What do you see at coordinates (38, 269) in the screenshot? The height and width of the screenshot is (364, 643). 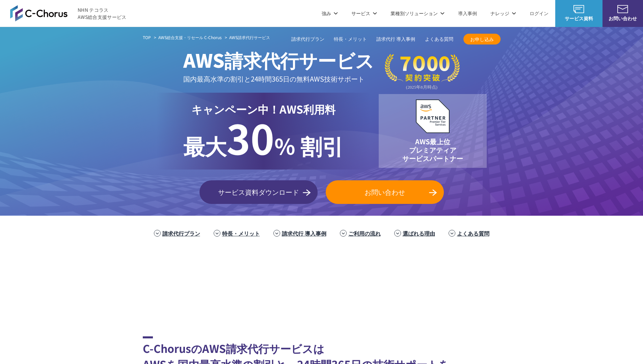 I see `img: 三菱地所` at bounding box center [38, 269].